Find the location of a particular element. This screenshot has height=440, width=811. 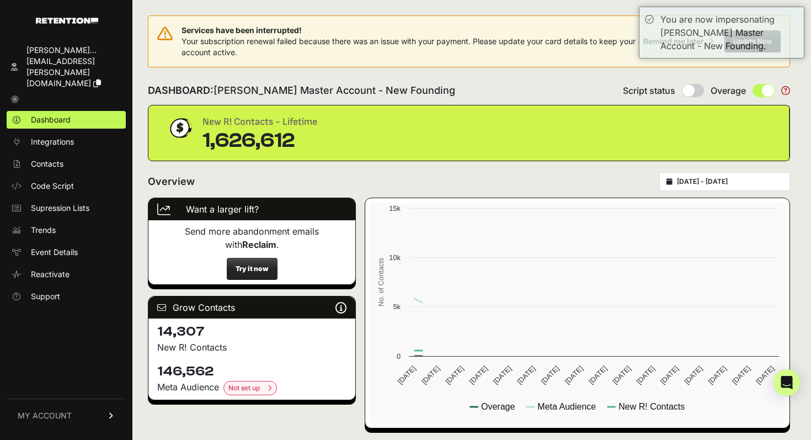

h2: DASHBOARD: is located at coordinates (301, 91).